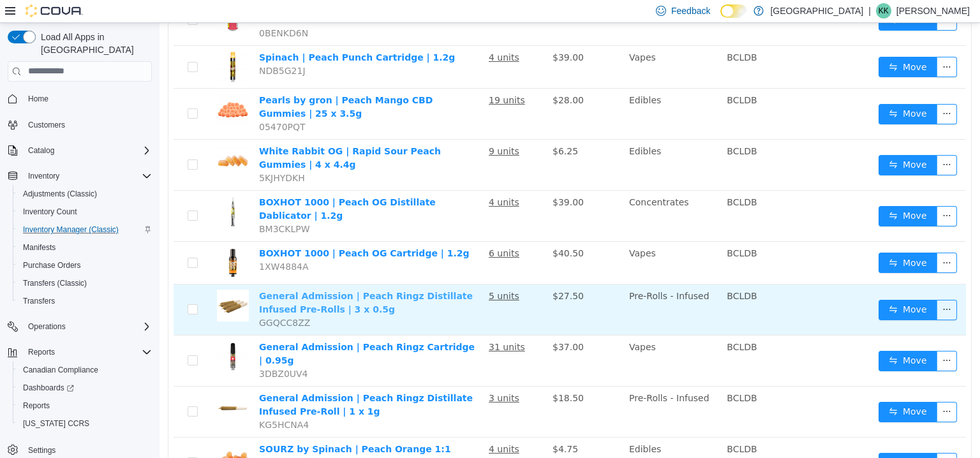  I want to click on u: 19 units, so click(347, 77).